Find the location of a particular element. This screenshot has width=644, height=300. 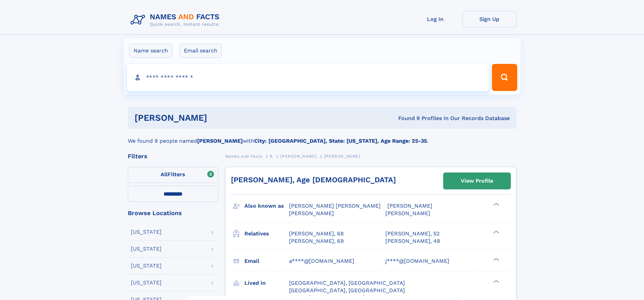

span: All is located at coordinates (164, 174).